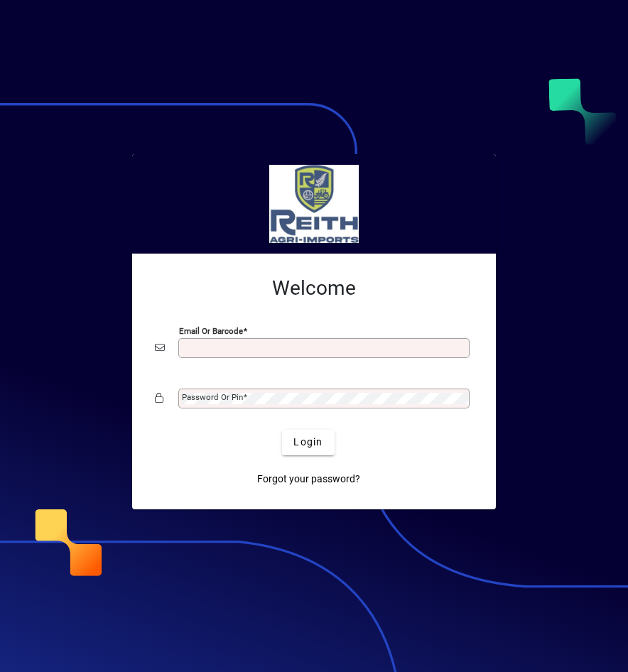  What do you see at coordinates (308, 479) in the screenshot?
I see `span: Forgot your password?` at bounding box center [308, 479].